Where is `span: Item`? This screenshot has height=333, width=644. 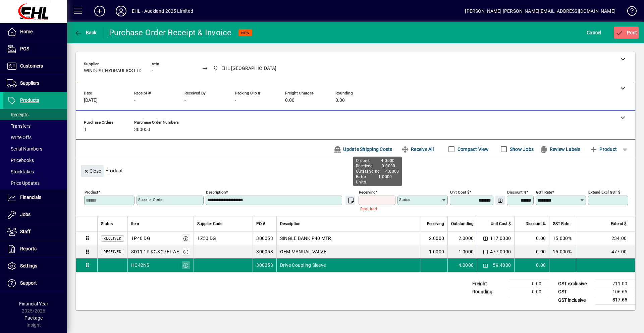 span: Item is located at coordinates (135, 224).